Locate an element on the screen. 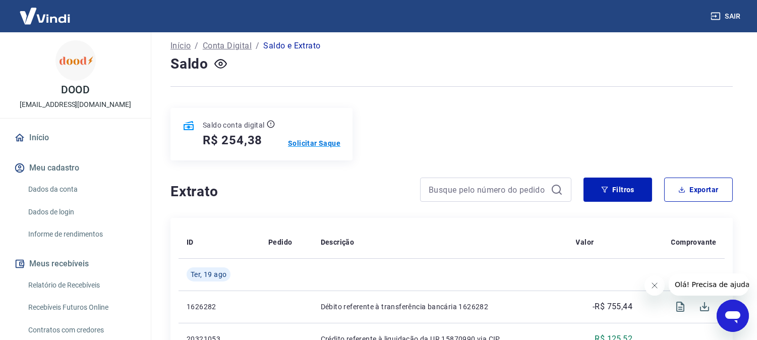 This screenshot has width=757, height=340. p: Débito referente à transferência bancária 1626282 is located at coordinates (441, 307).